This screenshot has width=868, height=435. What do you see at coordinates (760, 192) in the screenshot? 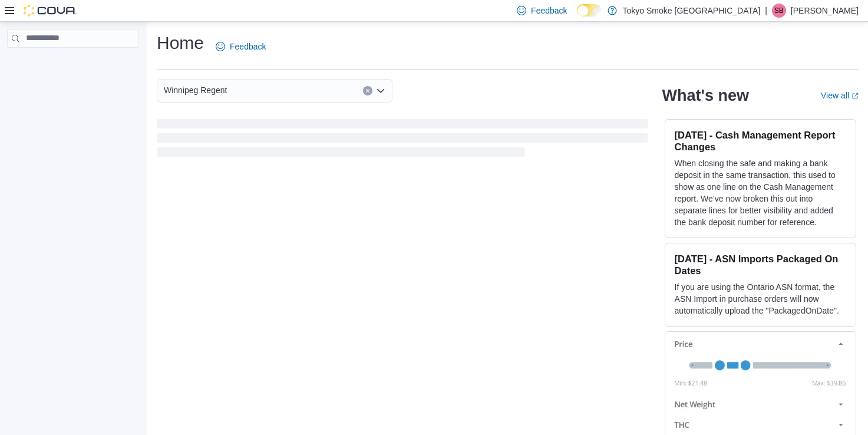
I see `p: When closing the safe and making a bank deposit in the same transaction, this used to show as one...` at bounding box center [760, 192].